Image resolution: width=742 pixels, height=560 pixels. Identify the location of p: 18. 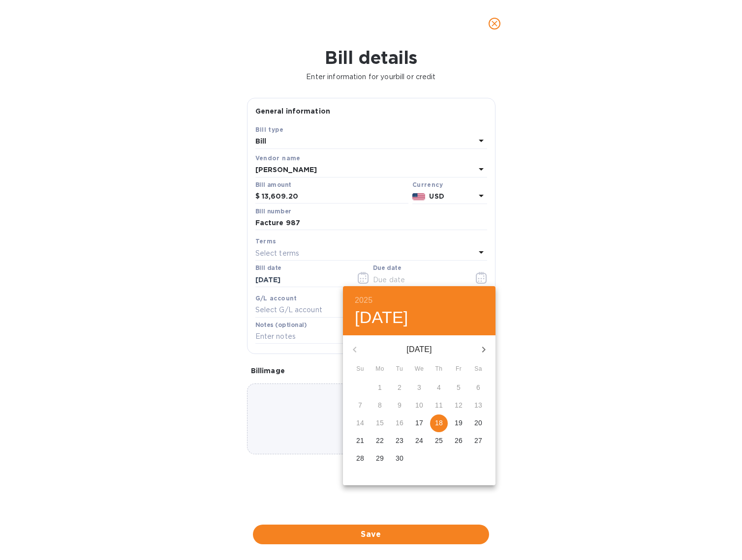
(439, 423).